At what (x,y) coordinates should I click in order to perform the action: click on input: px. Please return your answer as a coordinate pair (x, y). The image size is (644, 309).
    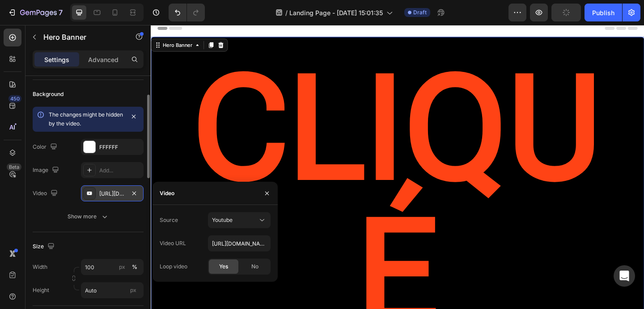
    Looking at the image, I should click on (112, 291).